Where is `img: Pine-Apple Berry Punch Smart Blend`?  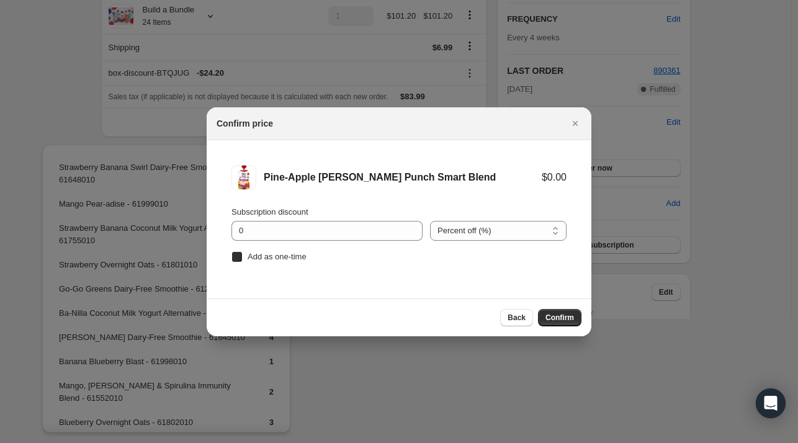 img: Pine-Apple Berry Punch Smart Blend is located at coordinates (244, 177).